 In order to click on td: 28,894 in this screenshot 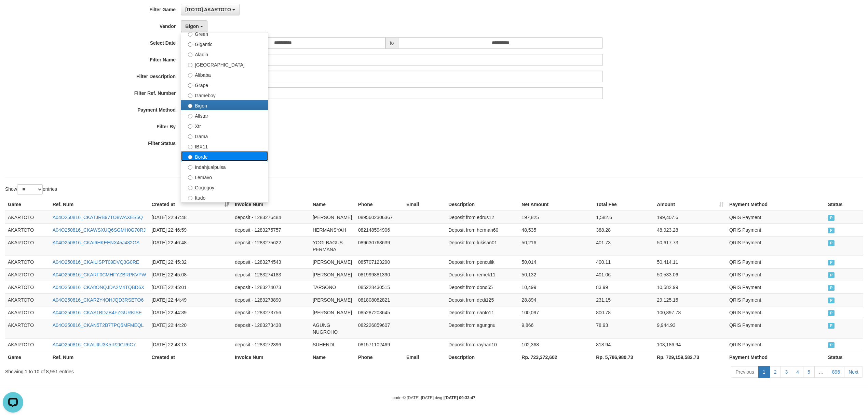, I will do `click(556, 300)`.